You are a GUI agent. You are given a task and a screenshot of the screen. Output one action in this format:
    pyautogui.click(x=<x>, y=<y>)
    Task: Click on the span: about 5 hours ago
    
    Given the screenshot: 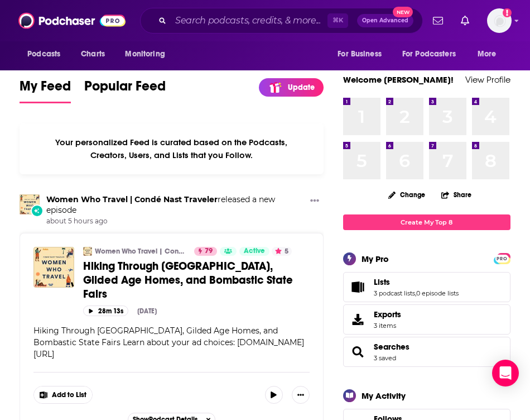 What is the action you would take?
    pyautogui.click(x=176, y=221)
    